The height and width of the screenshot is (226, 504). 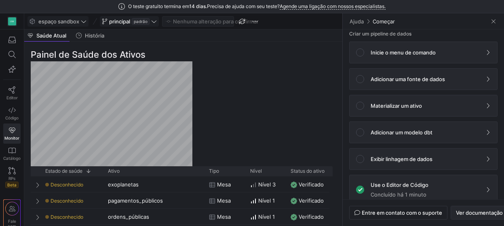 What do you see at coordinates (12, 134) in the screenshot?
I see `a: Monitor` at bounding box center [12, 134].